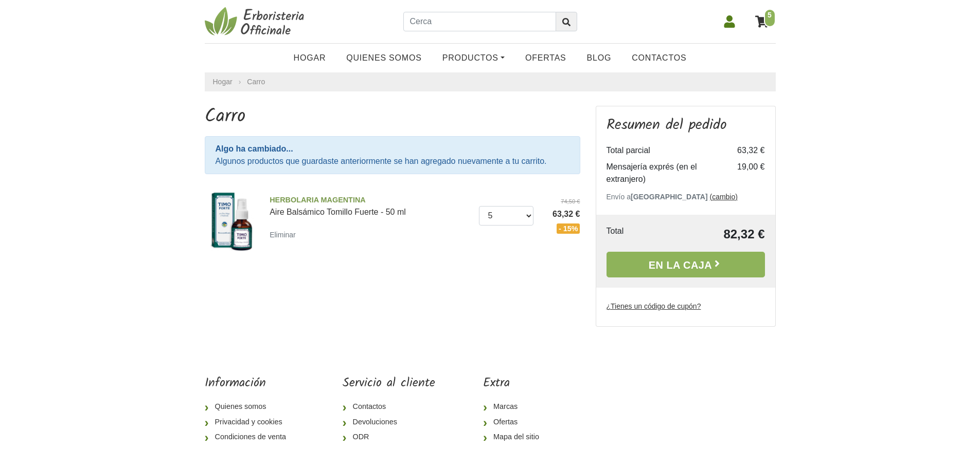  I want to click on a: ODR, so click(389, 437).